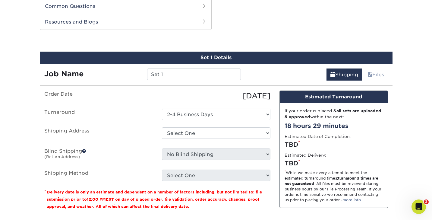 The image size is (432, 220). What do you see at coordinates (99, 175) in the screenshot?
I see `label: Shipping Method` at bounding box center [99, 175].